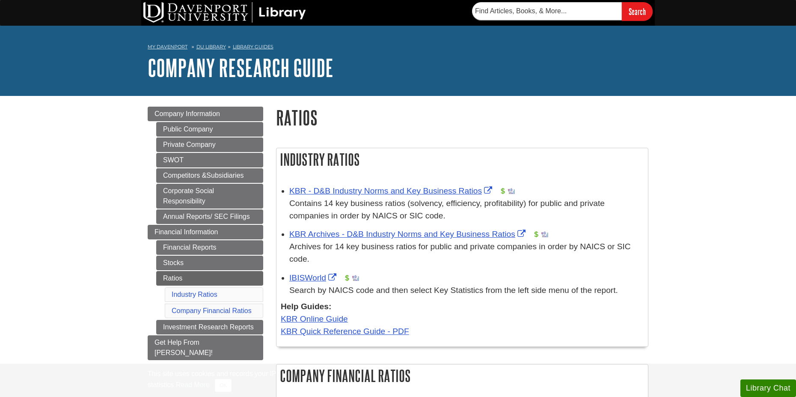  What do you see at coordinates (768, 388) in the screenshot?
I see `button: Library Chat` at bounding box center [768, 388].